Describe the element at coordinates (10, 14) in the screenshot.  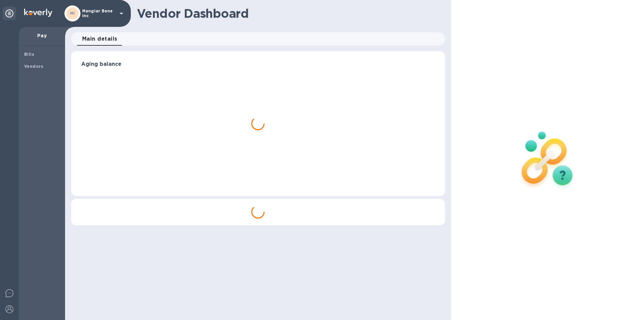
I see `div: Unpin categories` at that location.